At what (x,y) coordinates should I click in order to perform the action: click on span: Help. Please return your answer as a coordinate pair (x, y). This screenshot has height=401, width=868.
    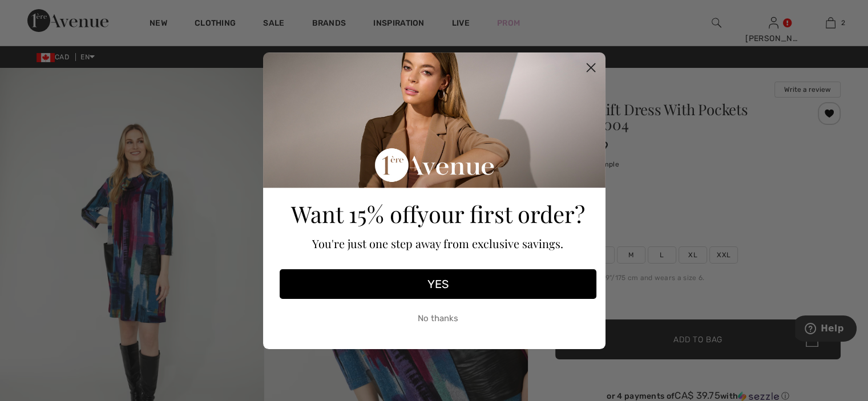
    Looking at the image, I should click on (37, 13).